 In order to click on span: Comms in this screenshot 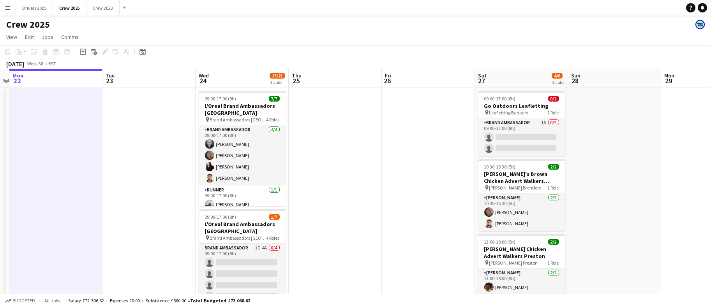, I will do `click(70, 37)`.